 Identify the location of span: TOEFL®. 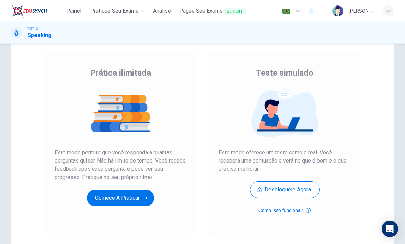
(33, 29).